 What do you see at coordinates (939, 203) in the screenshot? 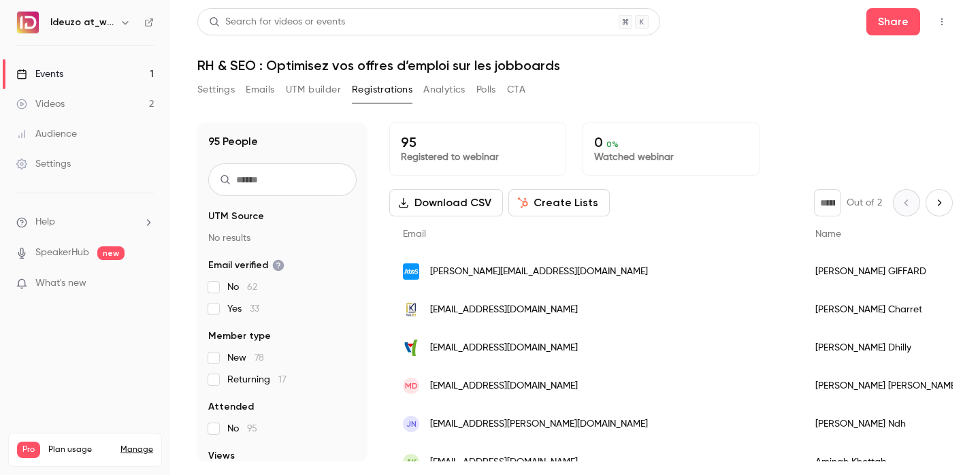
I see `button: Next page` at bounding box center [939, 203].